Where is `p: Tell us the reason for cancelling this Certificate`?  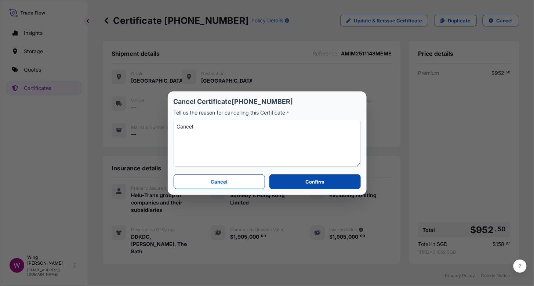
p: Tell us the reason for cancelling this Certificate is located at coordinates (267, 113).